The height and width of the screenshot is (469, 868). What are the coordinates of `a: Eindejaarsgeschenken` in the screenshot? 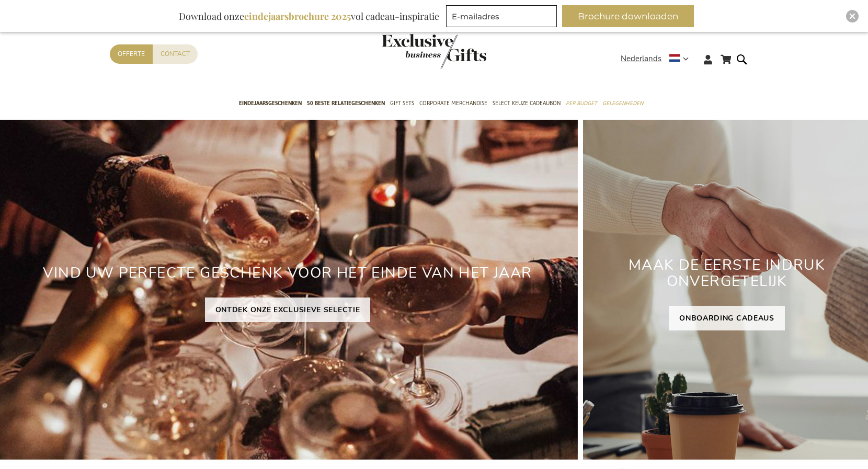 It's located at (270, 104).